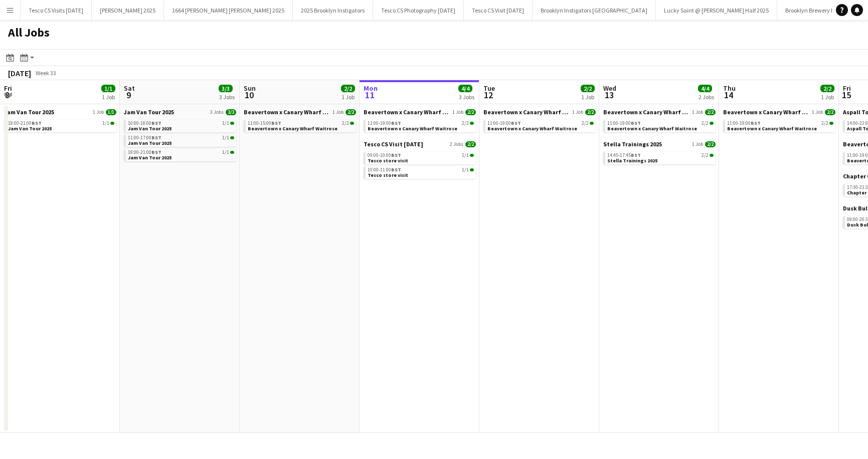 Image resolution: width=868 pixels, height=459 pixels. I want to click on span: 11:00-17:00, so click(144, 138).